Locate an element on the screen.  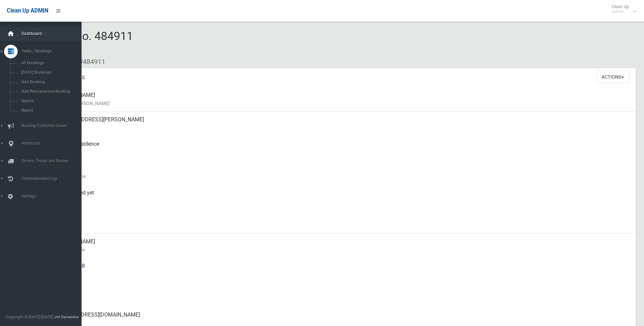
span: Booking No. 484911 is located at coordinates (81, 42).